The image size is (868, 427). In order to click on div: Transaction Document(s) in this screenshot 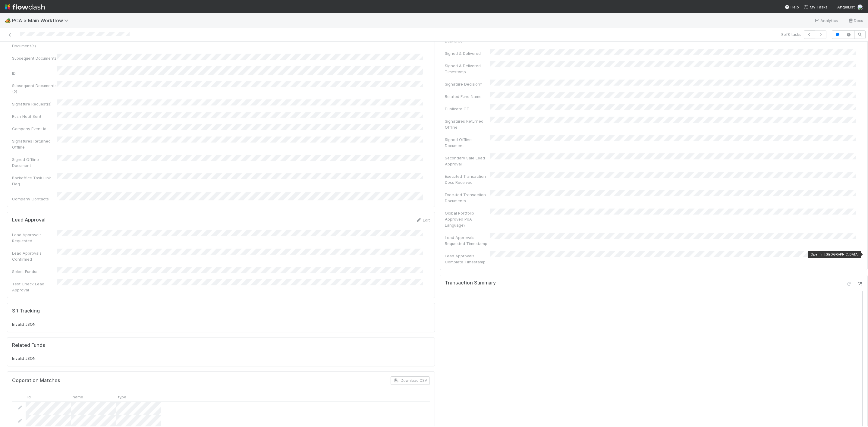, I will do `click(35, 42)`.